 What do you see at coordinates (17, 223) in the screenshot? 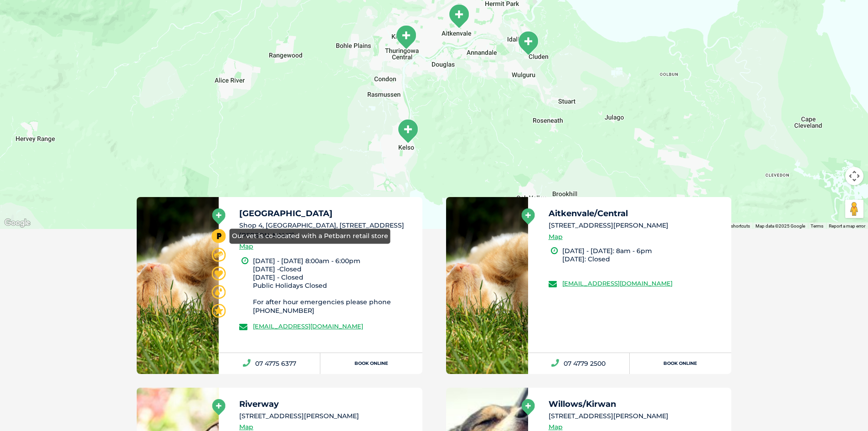
I see `img: Google` at bounding box center [17, 223].